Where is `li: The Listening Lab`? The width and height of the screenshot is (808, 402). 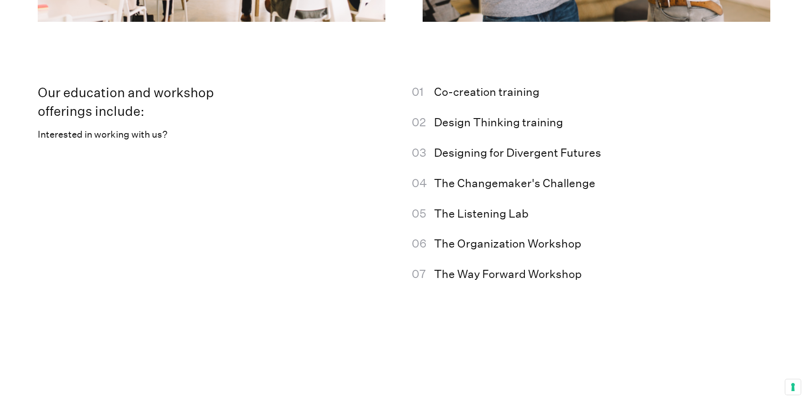 li: The Listening Lab is located at coordinates (602, 214).